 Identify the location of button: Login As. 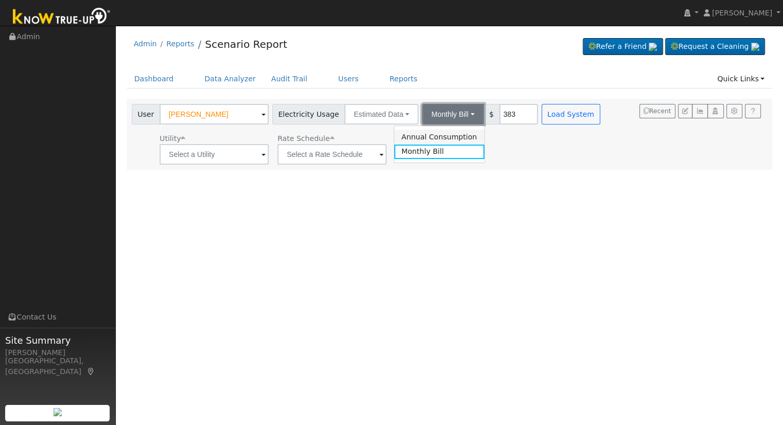
(715, 111).